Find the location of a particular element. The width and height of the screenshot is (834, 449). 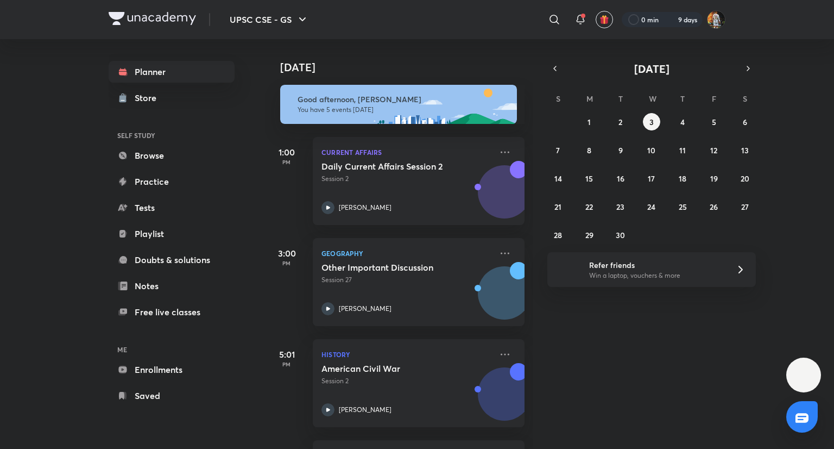

abbr: September 21, 2025 is located at coordinates (558, 206).